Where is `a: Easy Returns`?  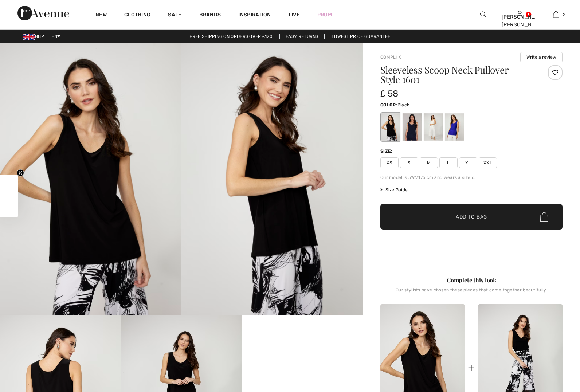 a: Easy Returns is located at coordinates (302, 36).